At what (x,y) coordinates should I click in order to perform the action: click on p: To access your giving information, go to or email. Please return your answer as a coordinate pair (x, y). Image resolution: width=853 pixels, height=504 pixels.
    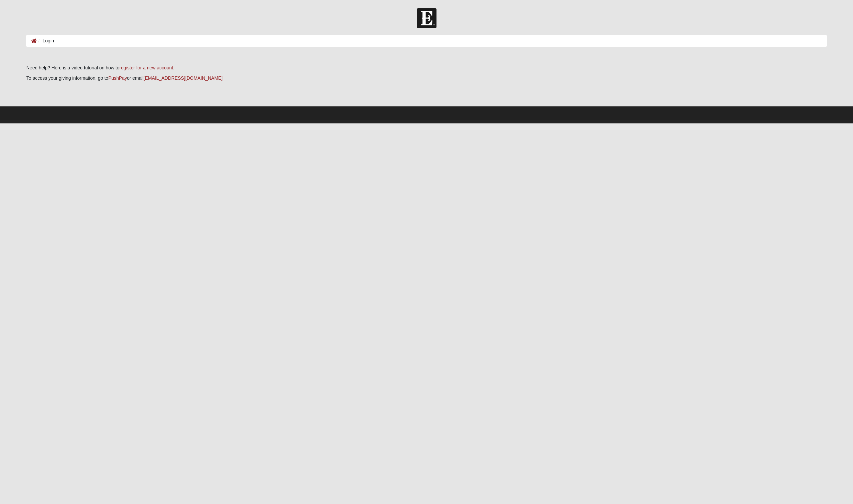
    Looking at the image, I should click on (427, 78).